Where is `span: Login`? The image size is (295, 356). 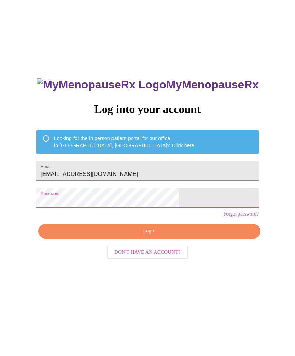 span: Login is located at coordinates (149, 231).